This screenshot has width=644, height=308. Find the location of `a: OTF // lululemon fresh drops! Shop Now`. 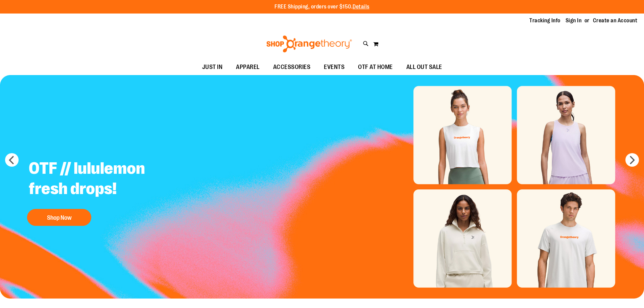

a: OTF // lululemon fresh drops! Shop Now is located at coordinates (108, 191).